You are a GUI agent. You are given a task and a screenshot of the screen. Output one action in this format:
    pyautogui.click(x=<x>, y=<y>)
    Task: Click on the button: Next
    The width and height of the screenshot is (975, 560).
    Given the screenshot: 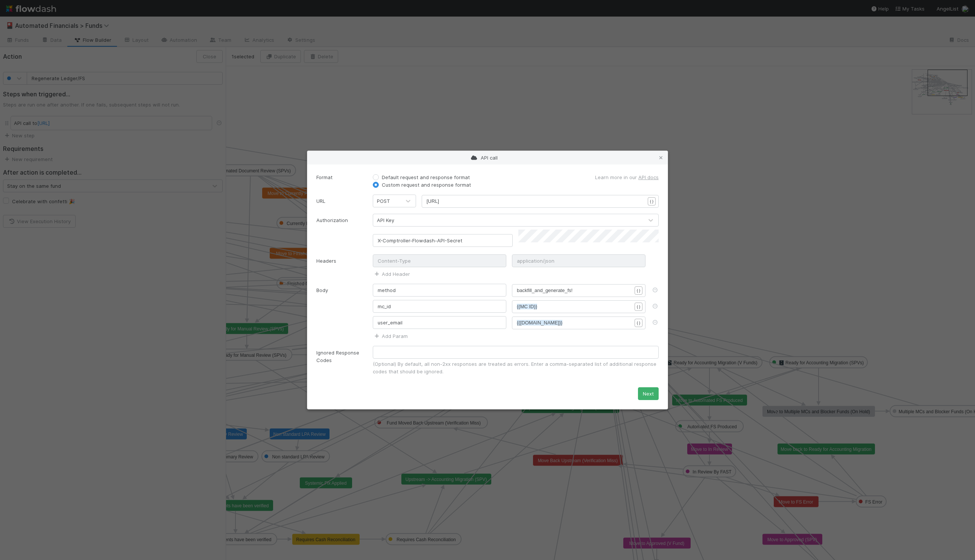 What is the action you would take?
    pyautogui.click(x=648, y=394)
    